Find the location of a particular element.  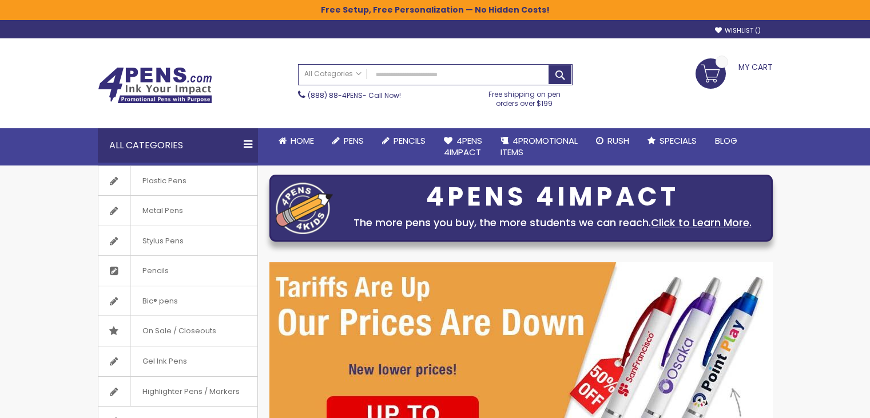

span: - Call Now! is located at coordinates (354, 95).